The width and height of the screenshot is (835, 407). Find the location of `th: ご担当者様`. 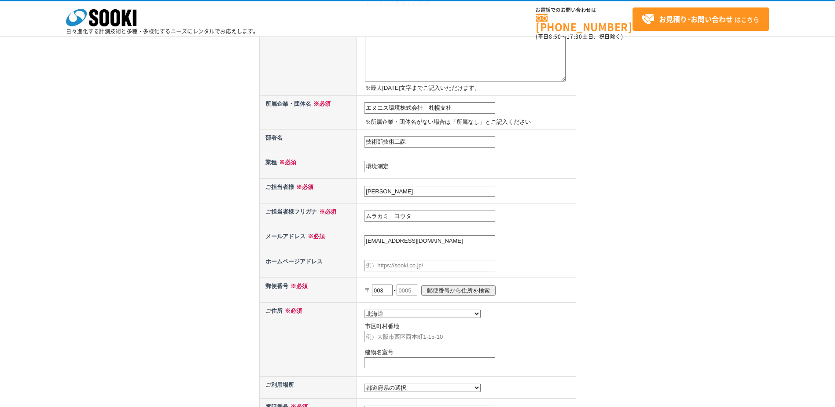

th: ご担当者様 is located at coordinates (308, 191).